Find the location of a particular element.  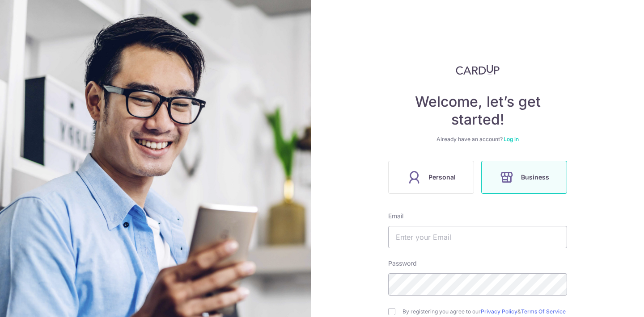

a: Log in is located at coordinates (511, 139).